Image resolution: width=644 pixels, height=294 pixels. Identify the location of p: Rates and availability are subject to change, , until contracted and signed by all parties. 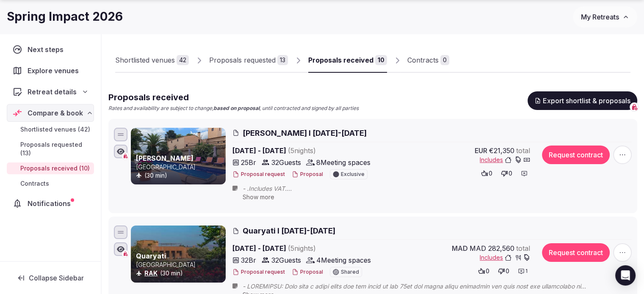
(233, 108).